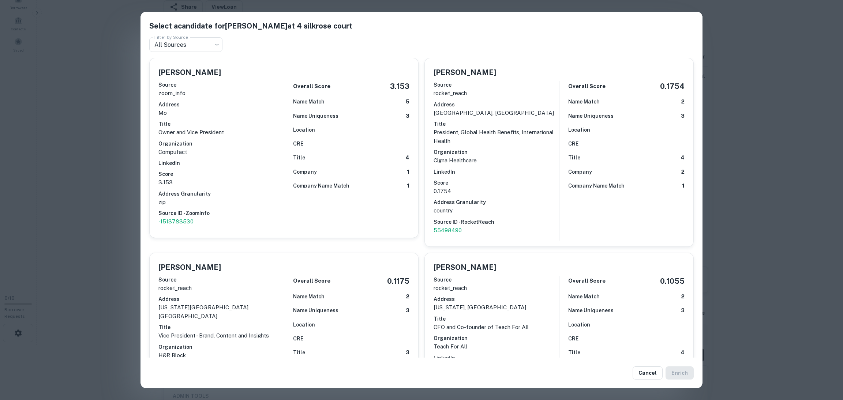 Image resolution: width=843 pixels, height=400 pixels. Describe the element at coordinates (496, 161) in the screenshot. I see `p: Cigna Healthcare` at that location.